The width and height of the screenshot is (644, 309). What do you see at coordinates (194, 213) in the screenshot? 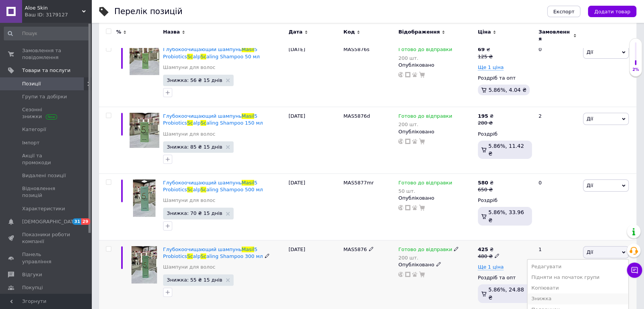
I see `span: Знижка: 70 ₴ 15 днів` at bounding box center [194, 213].